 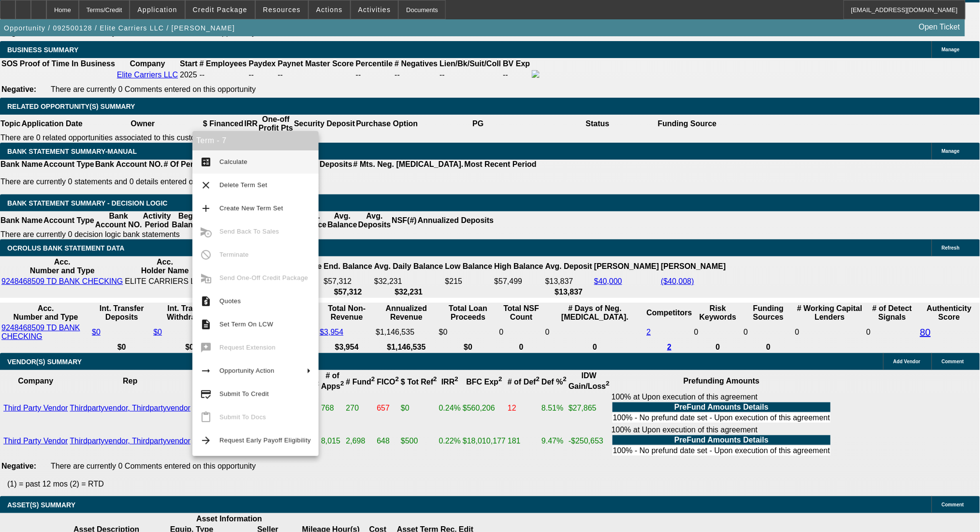 What do you see at coordinates (569, 281) in the screenshot?
I see `td: $13,837` at bounding box center [569, 281].